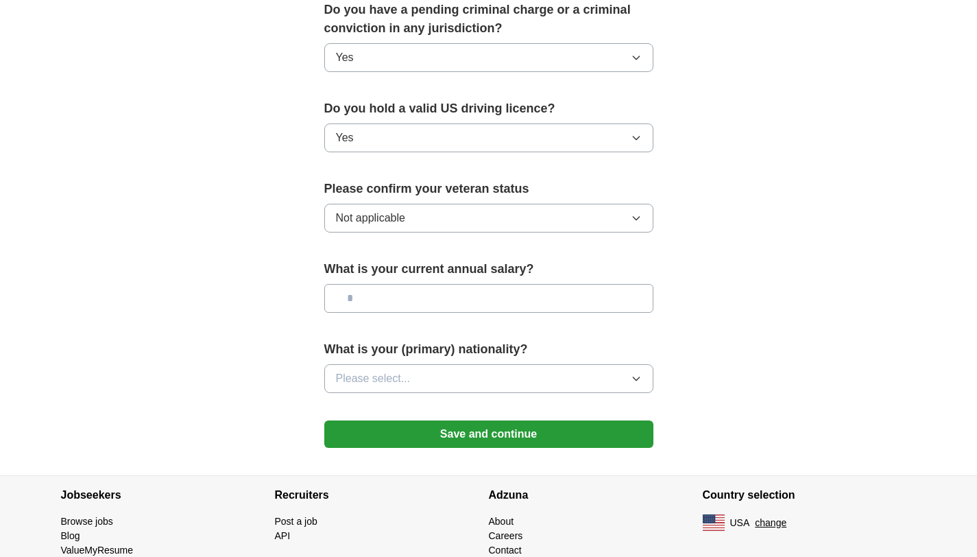  What do you see at coordinates (282, 535) in the screenshot?
I see `a: API` at bounding box center [282, 535].